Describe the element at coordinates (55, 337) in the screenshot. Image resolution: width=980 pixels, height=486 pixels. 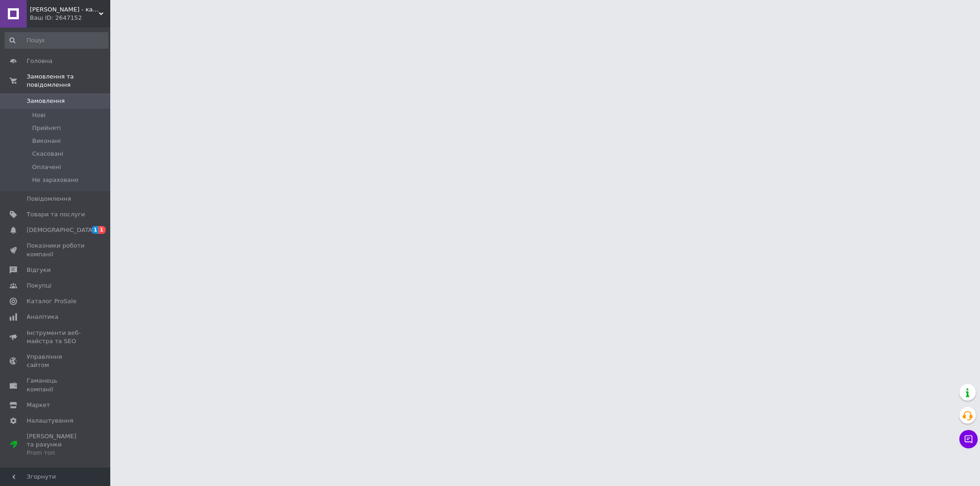
I see `span: Інструменти веб-майстра та SEO` at that location.